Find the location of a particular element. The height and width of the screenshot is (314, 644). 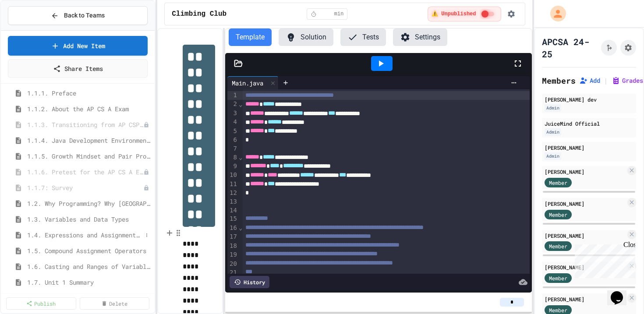

button: Solution is located at coordinates (306, 37).